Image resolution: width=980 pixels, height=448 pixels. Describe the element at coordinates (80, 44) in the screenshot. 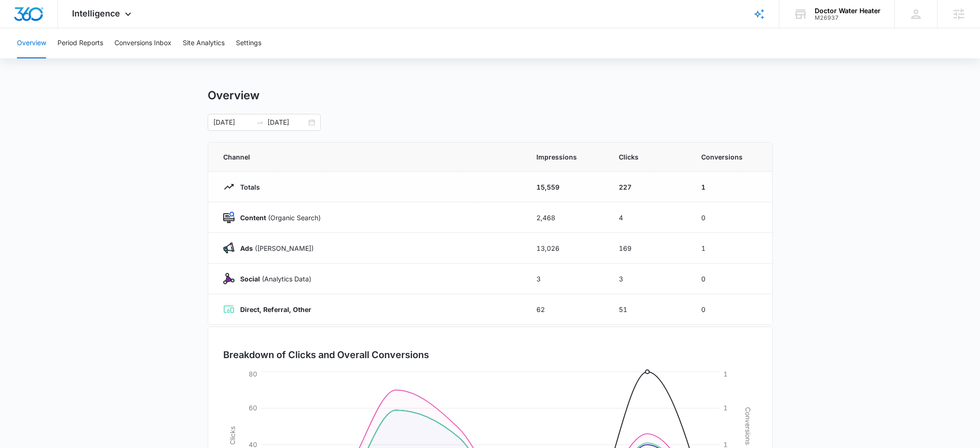

I see `button: Period Reports` at that location.